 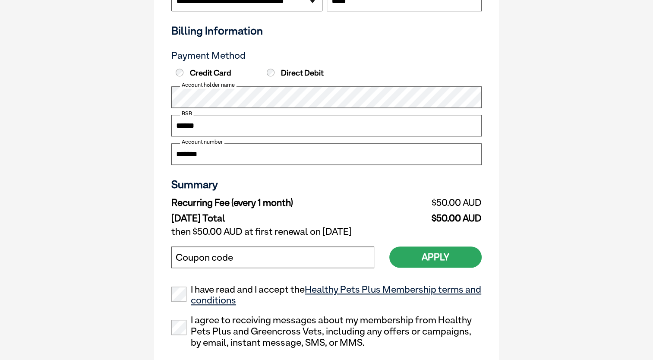 I want to click on label: Credit Card, so click(x=218, y=73).